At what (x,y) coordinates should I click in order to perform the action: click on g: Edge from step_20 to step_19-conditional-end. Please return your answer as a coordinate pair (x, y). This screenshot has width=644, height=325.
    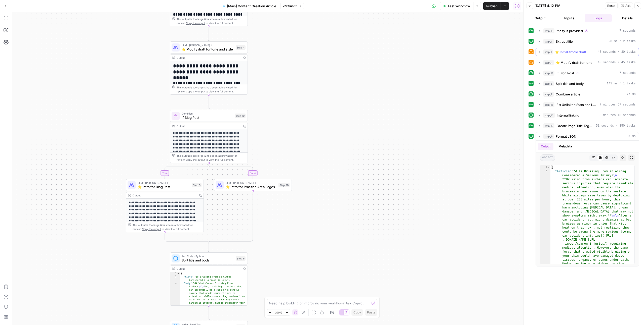
    Looking at the image, I should click on (231, 218).